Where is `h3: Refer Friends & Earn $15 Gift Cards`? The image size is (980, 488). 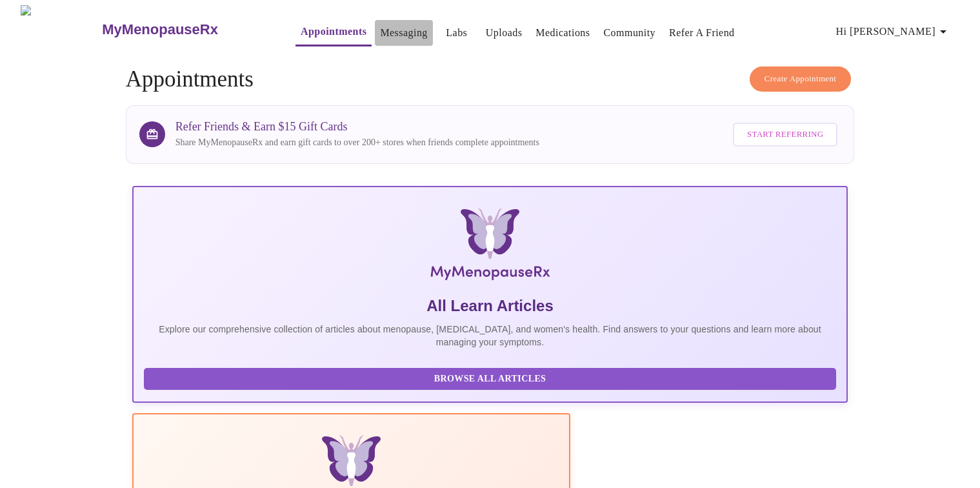
h3: Refer Friends & Earn $15 Gift Cards is located at coordinates (358, 126).